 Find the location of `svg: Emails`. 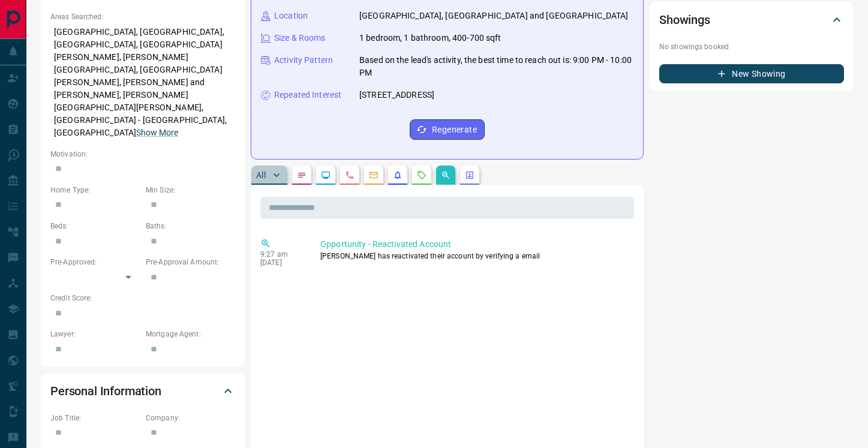

svg: Emails is located at coordinates (374, 175).